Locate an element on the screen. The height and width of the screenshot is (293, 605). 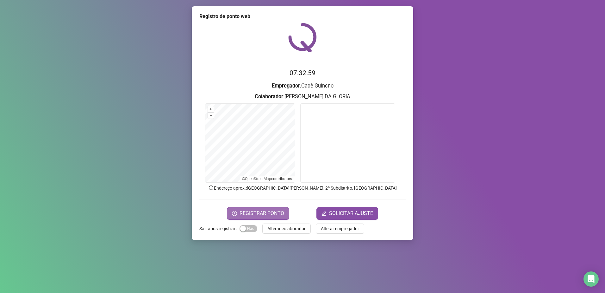
button: REGISTRAR PONTO is located at coordinates (258, 213).